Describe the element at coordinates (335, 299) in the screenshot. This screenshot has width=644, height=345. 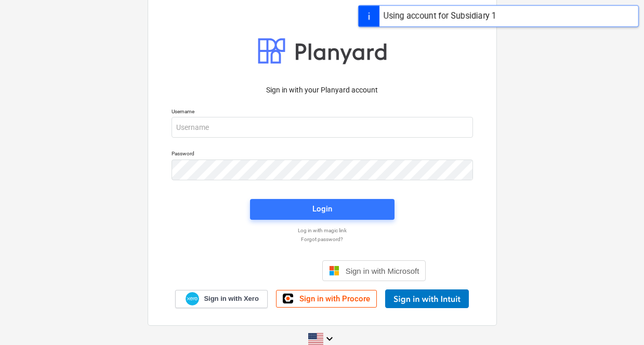
I see `span: Sign in with Procore` at that location.